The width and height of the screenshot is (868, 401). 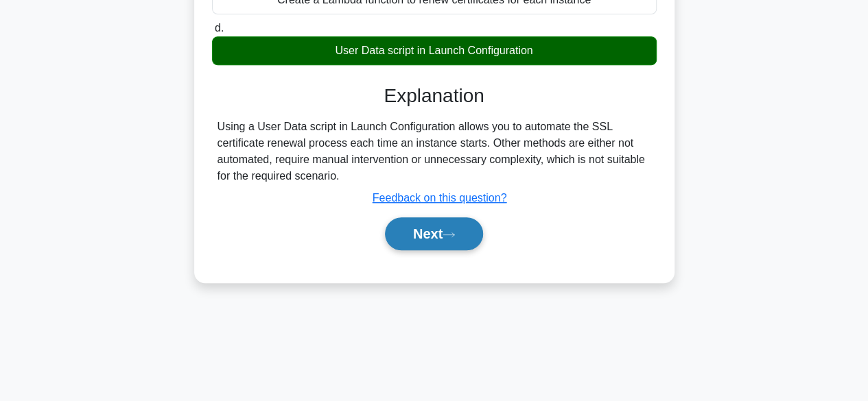 I want to click on button: Next, so click(x=434, y=234).